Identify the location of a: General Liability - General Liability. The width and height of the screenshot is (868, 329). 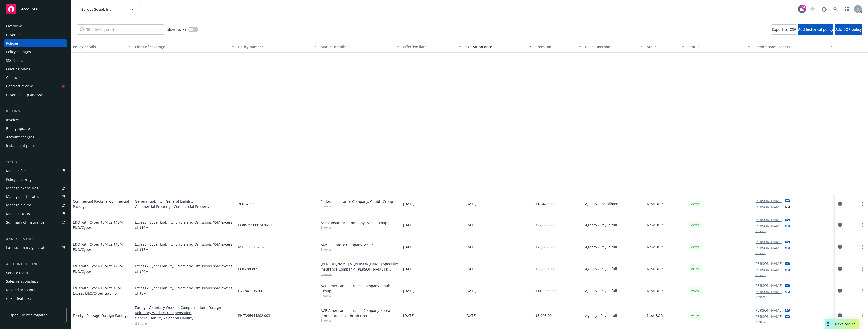
(184, 318).